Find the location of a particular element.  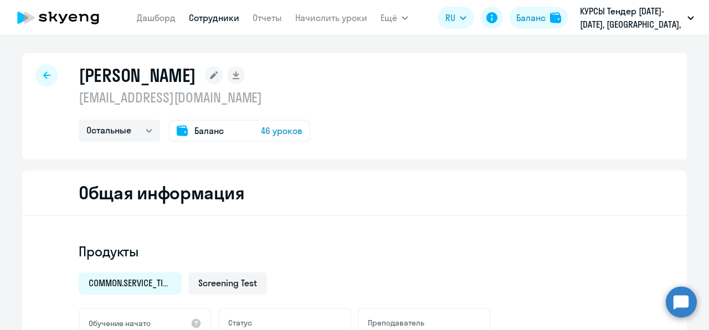

button: Ещё is located at coordinates (394, 18).